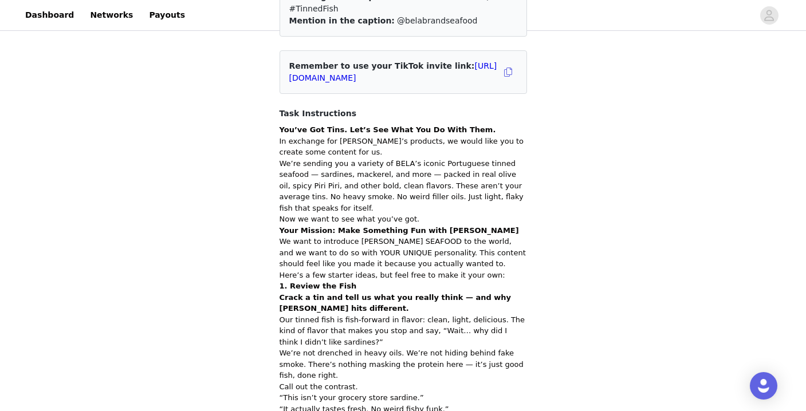 This screenshot has height=411, width=806. I want to click on a: Dashboard, so click(49, 15).